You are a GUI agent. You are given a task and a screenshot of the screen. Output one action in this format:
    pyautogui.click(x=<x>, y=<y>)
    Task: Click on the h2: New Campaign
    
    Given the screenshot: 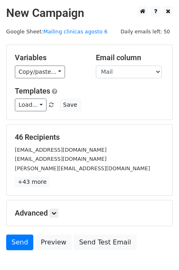 What is the action you would take?
    pyautogui.click(x=90, y=13)
    